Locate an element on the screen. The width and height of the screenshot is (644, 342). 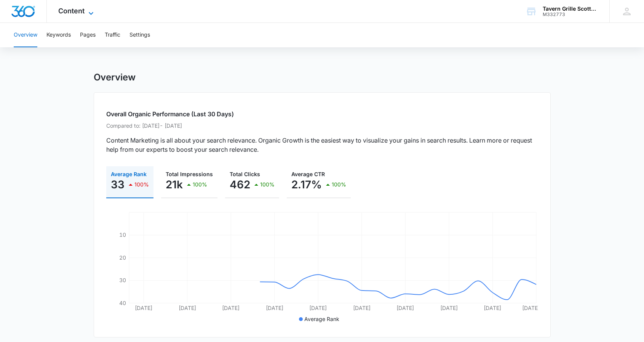
p: 2.17% is located at coordinates (306, 185).